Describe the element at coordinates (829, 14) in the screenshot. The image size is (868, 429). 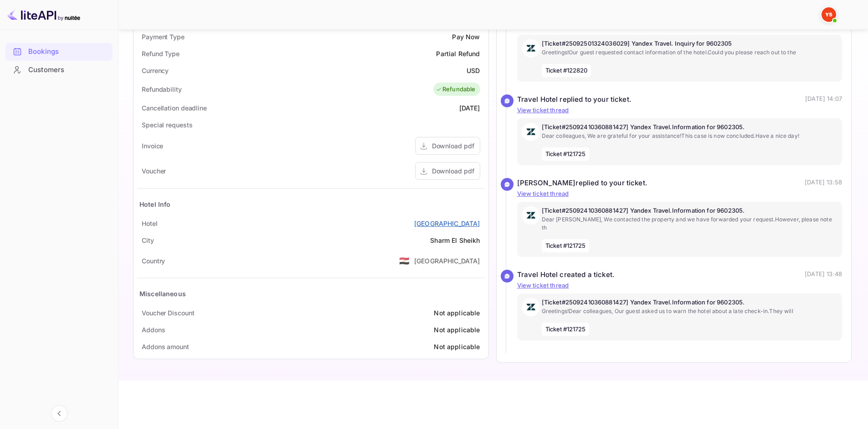
I see `img: Yandex Support` at that location.